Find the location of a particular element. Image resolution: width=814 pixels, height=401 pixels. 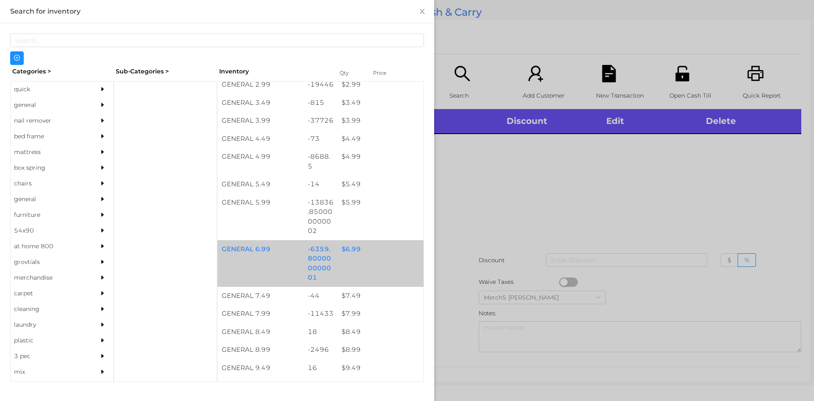

div: $ 9.49 is located at coordinates (380, 368).